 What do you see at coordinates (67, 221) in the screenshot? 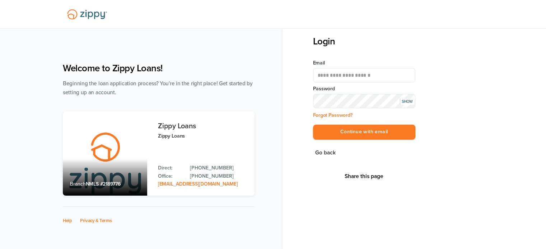
I see `a: Help` at bounding box center [67, 221].